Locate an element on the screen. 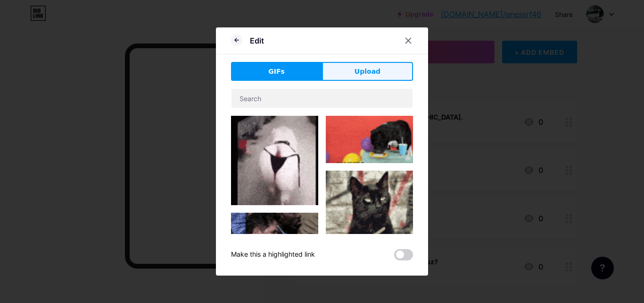 This screenshot has height=303, width=644. div: Edit is located at coordinates (257, 41).